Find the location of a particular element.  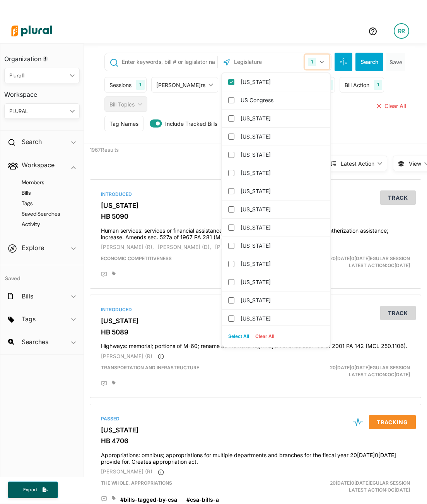

div: Bill Action is located at coordinates (357, 84).